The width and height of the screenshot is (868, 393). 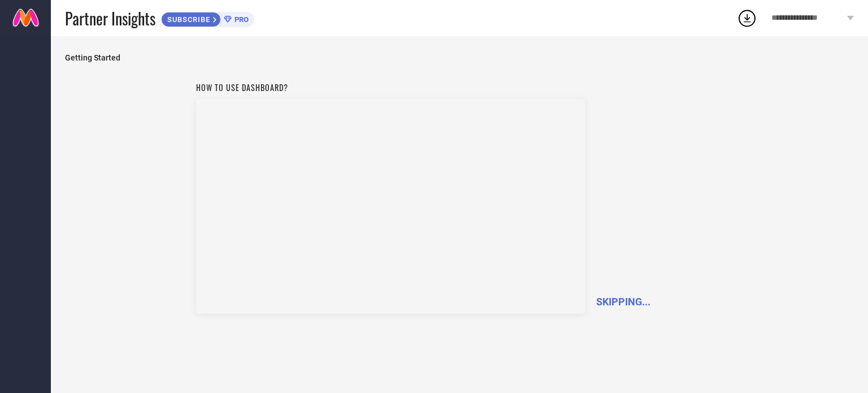 I want to click on span: PRO, so click(x=240, y=19).